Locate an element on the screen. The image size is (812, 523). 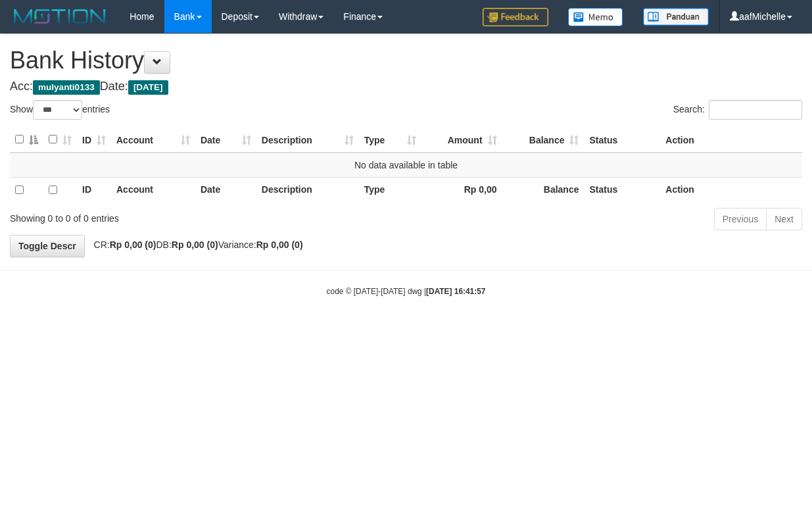
th: Account is located at coordinates (153, 190).